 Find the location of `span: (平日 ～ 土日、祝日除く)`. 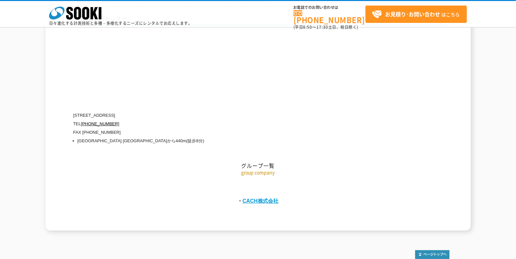

span: (平日 ～ 土日、祝日除く) is located at coordinates (326, 27).